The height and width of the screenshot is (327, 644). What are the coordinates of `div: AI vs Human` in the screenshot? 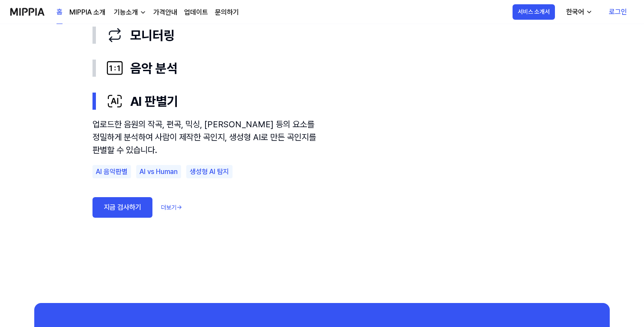 It's located at (159, 172).